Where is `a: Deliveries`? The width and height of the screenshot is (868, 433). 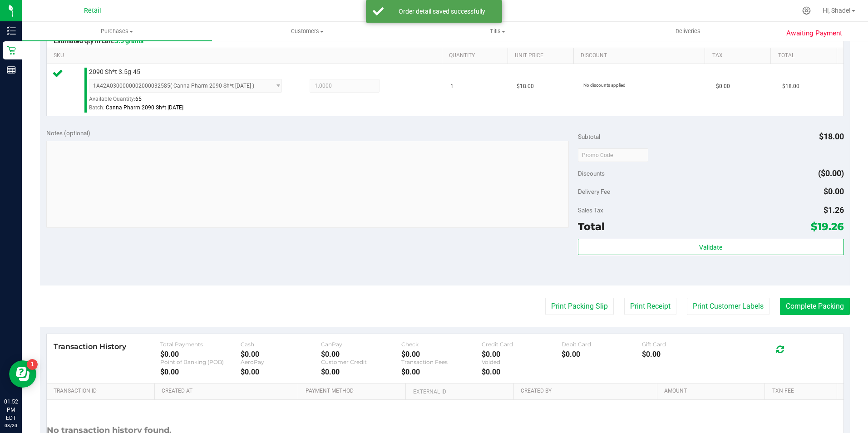
a: Deliveries is located at coordinates (688, 31).